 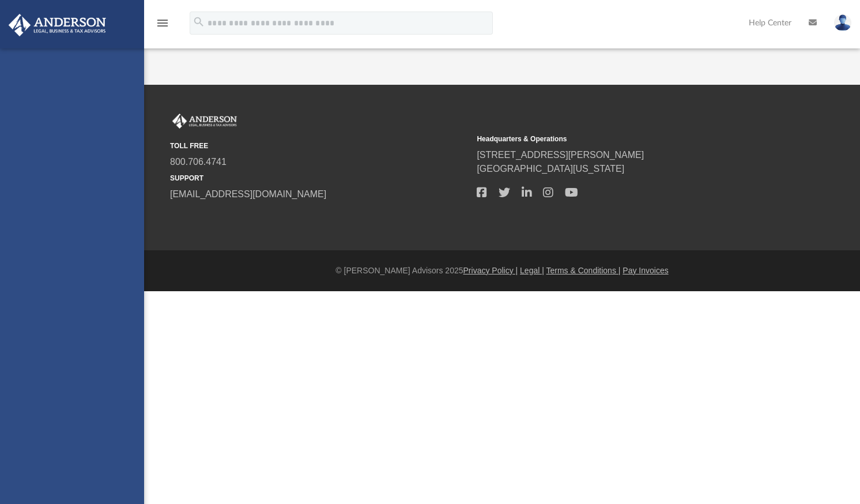 What do you see at coordinates (626, 139) in the screenshot?
I see `small: Headquarters & Operations` at bounding box center [626, 139].